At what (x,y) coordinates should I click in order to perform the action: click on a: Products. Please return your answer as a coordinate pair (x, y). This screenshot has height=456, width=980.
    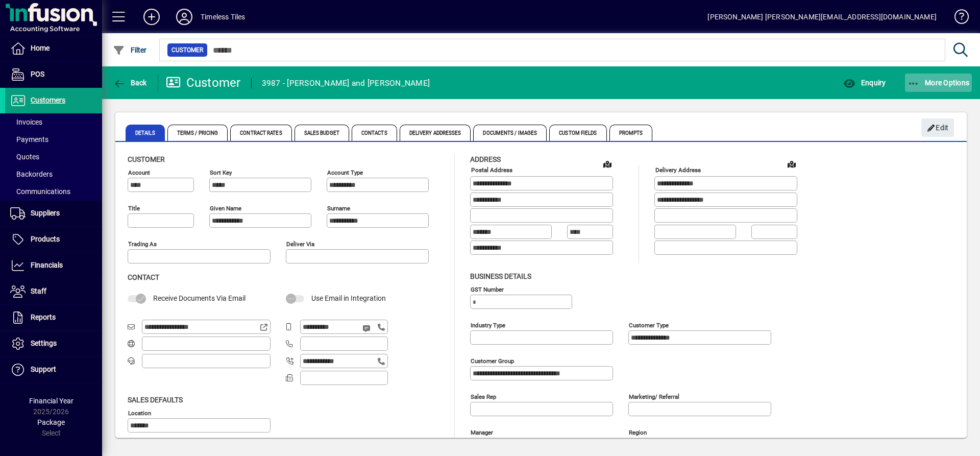
    Looking at the image, I should click on (54, 240).